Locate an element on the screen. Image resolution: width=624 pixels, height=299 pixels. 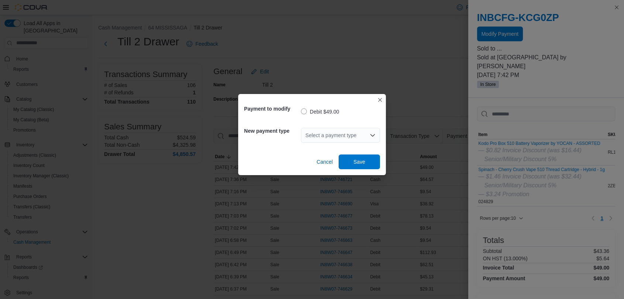
h5: Payment to modify is located at coordinates (272, 109).